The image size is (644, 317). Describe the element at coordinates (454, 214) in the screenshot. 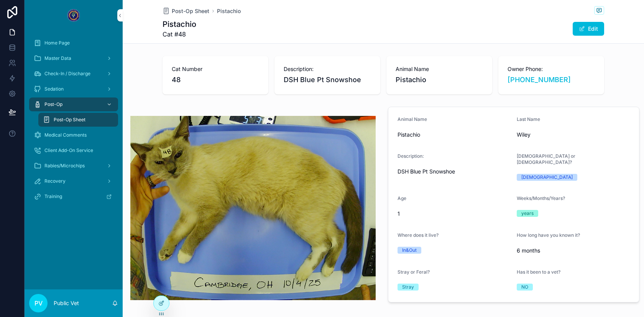

I see `span: 1` at that location.